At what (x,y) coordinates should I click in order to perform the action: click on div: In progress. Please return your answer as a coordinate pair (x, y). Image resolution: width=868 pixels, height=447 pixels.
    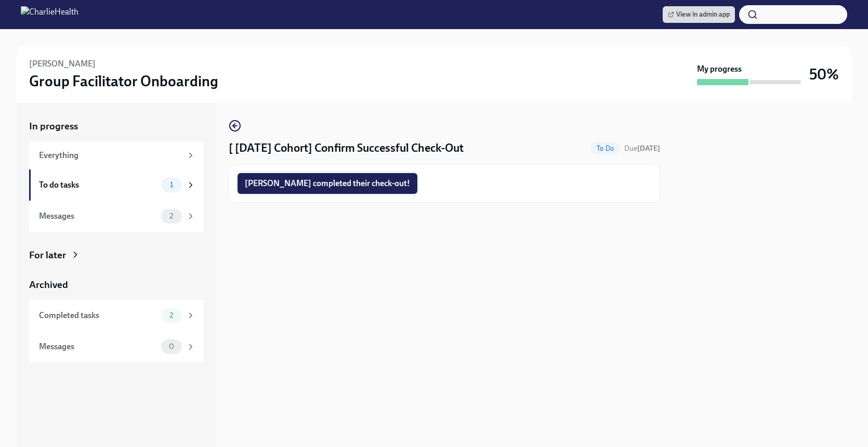
    Looking at the image, I should click on (116, 126).